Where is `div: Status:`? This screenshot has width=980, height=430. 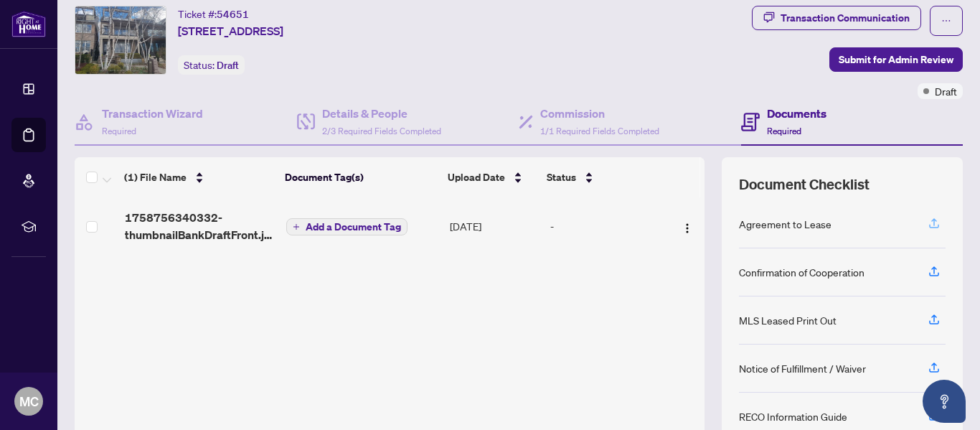
div: Status: is located at coordinates (211, 65).